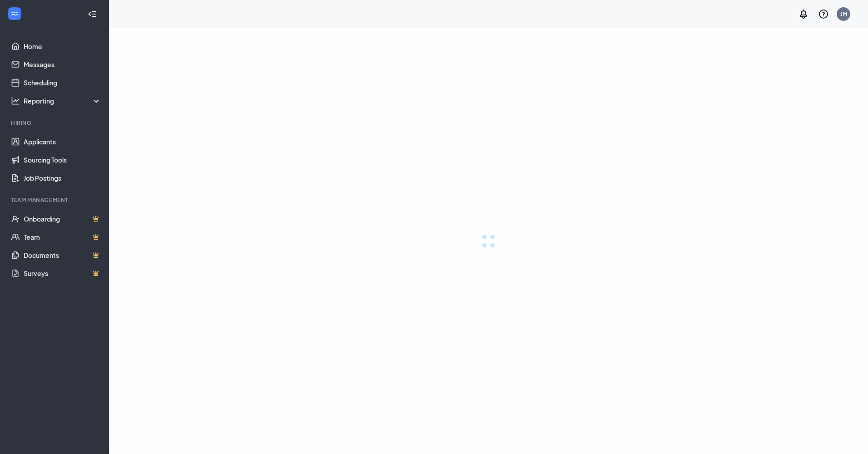  Describe the element at coordinates (15, 13) in the screenshot. I see `svg: WorkstreamLogo` at that location.